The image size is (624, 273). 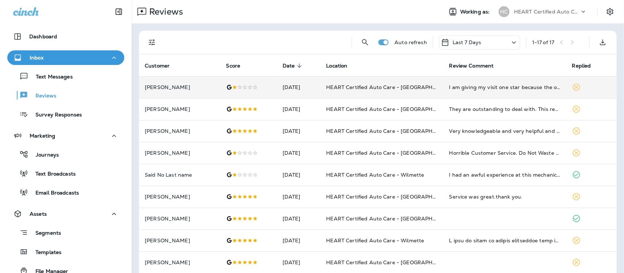 What do you see at coordinates (365, 42) in the screenshot?
I see `button: Search Reviews` at bounding box center [365, 42].